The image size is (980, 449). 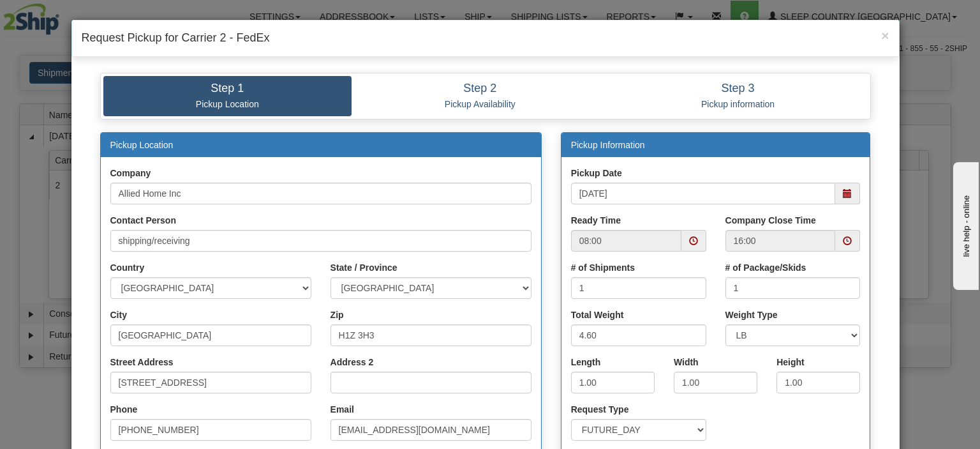 I want to click on label: Height, so click(x=790, y=362).